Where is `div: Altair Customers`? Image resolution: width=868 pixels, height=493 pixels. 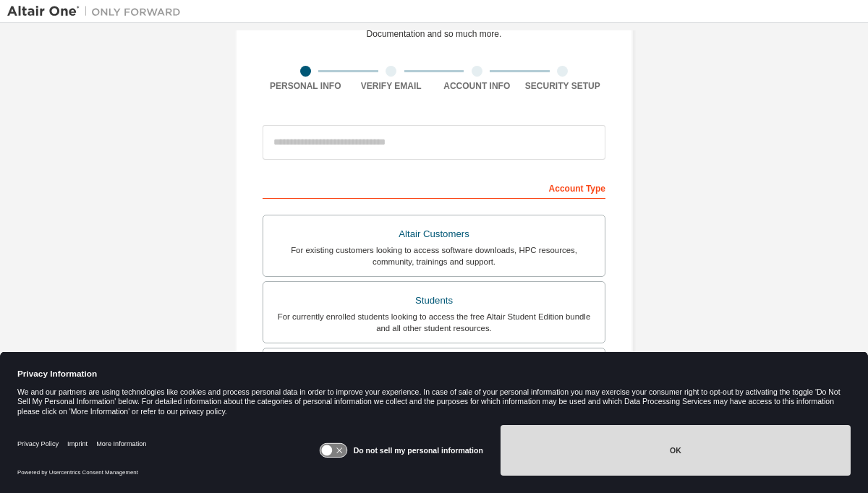
div: Altair Customers is located at coordinates (434, 234).